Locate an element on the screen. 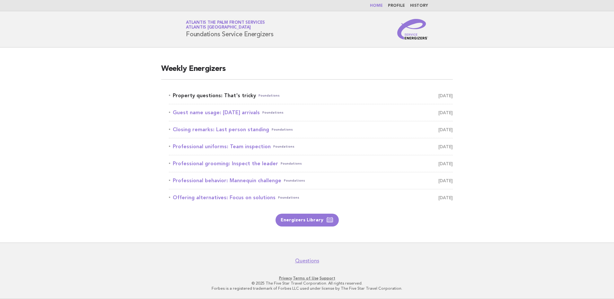 Image resolution: width=614 pixels, height=299 pixels. a: Support is located at coordinates (327, 278).